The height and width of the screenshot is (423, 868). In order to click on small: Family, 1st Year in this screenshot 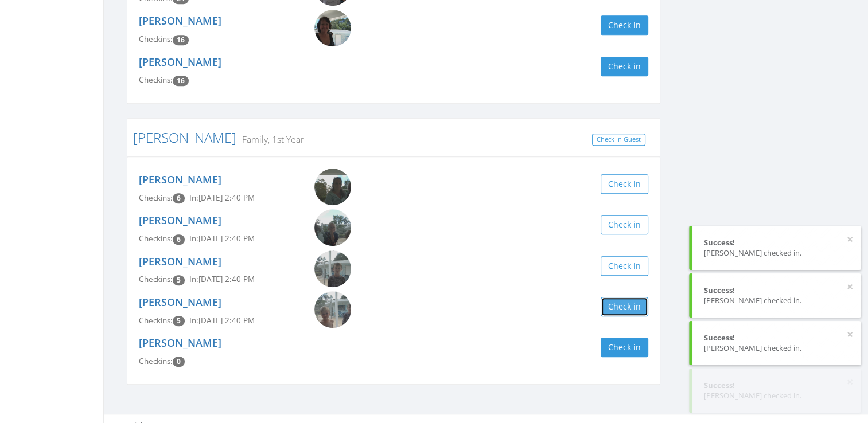, I will do `click(270, 139)`.